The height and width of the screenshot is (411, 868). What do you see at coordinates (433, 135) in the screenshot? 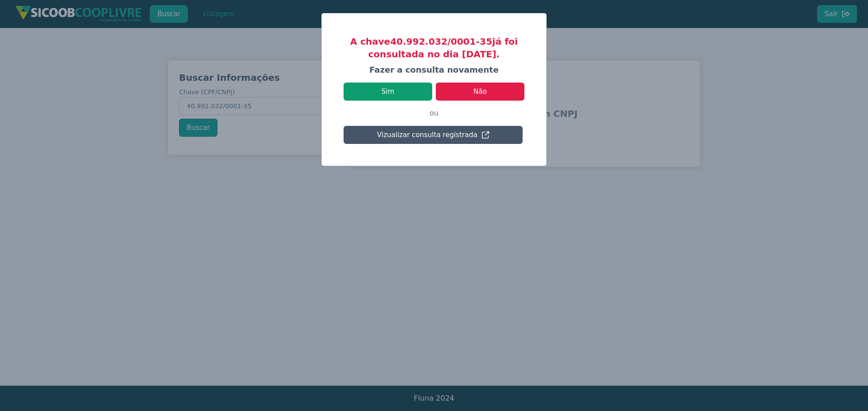
I see `button: Vizualizar consulta registrada` at bounding box center [433, 135].